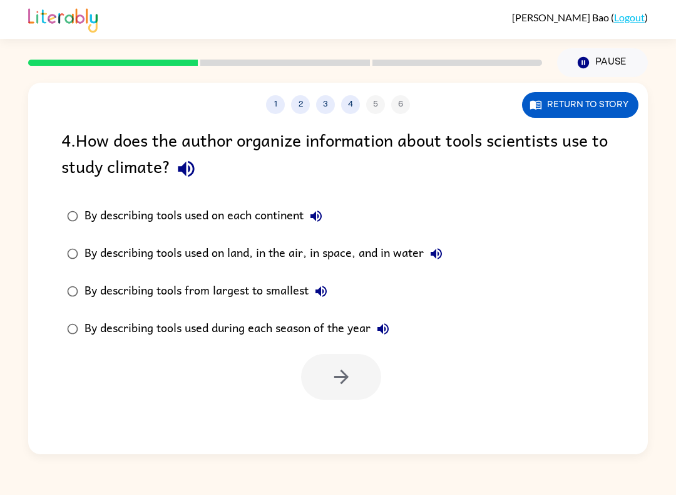 This screenshot has height=495, width=676. Describe the element at coordinates (602, 63) in the screenshot. I see `button: Pause` at that location.